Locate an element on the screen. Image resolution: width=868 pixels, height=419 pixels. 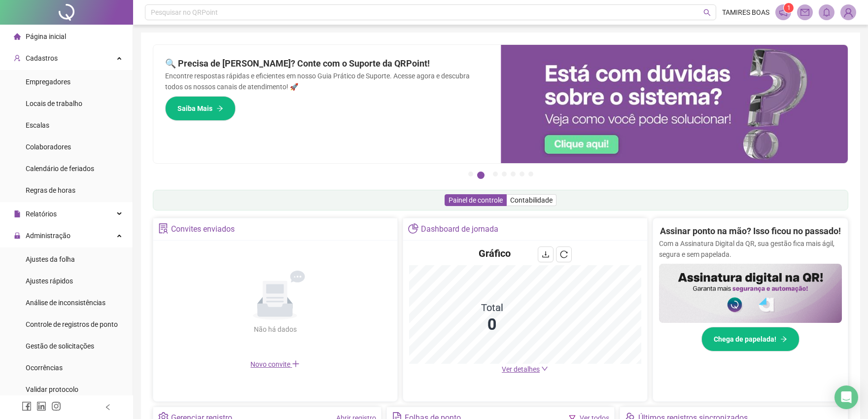
span: pie-chart is located at coordinates (413, 229).